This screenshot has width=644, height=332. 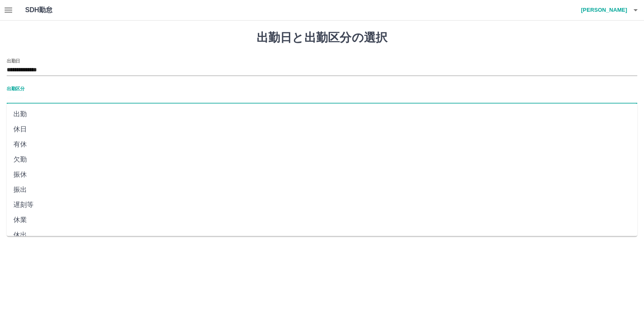 I want to click on li: 休業, so click(x=322, y=220).